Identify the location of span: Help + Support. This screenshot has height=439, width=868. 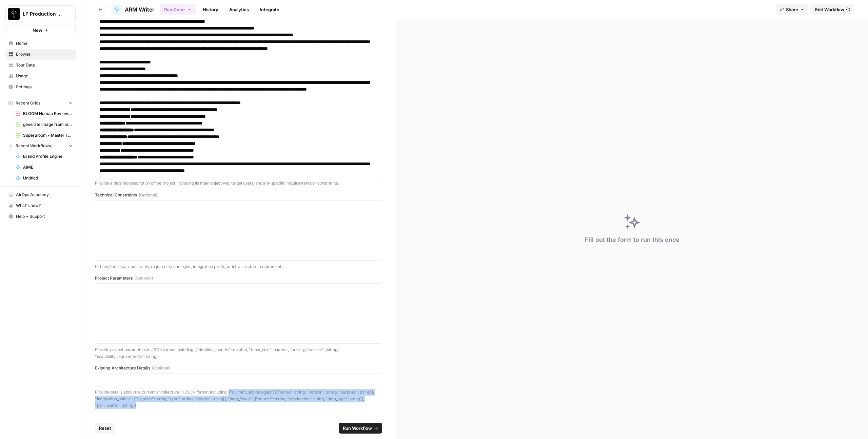
(44, 216).